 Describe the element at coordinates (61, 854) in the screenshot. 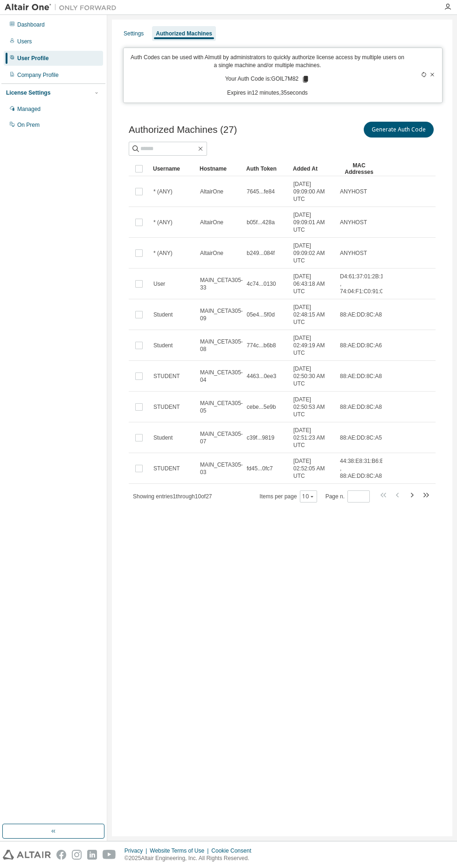

I see `img: facebook.svg` at that location.